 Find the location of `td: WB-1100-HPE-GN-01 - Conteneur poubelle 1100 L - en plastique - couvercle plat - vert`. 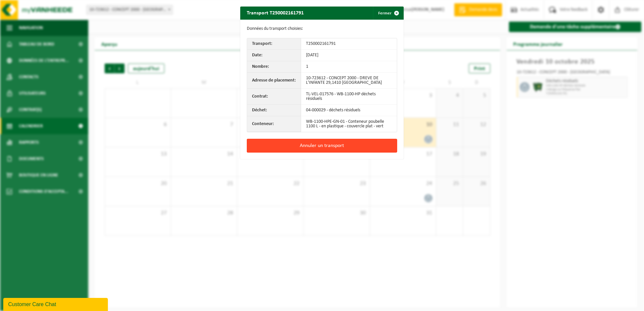

td: WB-1100-HPE-GN-01 - Conteneur poubelle 1100 L - en plastique - couvercle plat - vert is located at coordinates (349, 124).